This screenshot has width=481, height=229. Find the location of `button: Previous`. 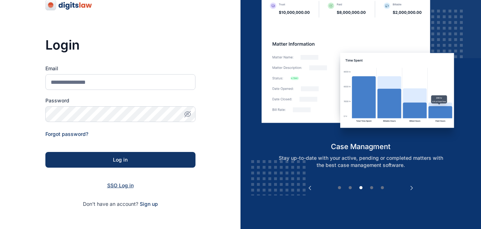

button: Previous is located at coordinates (310, 188).